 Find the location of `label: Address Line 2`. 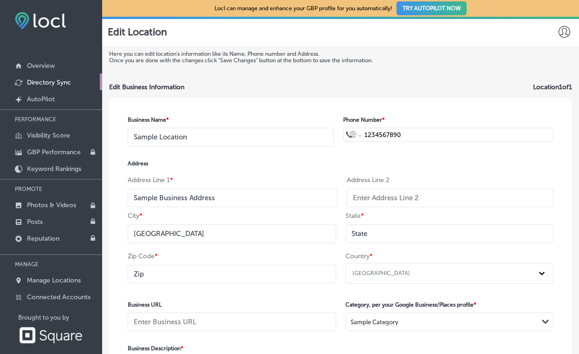

label: Address Line 2 is located at coordinates (368, 180).